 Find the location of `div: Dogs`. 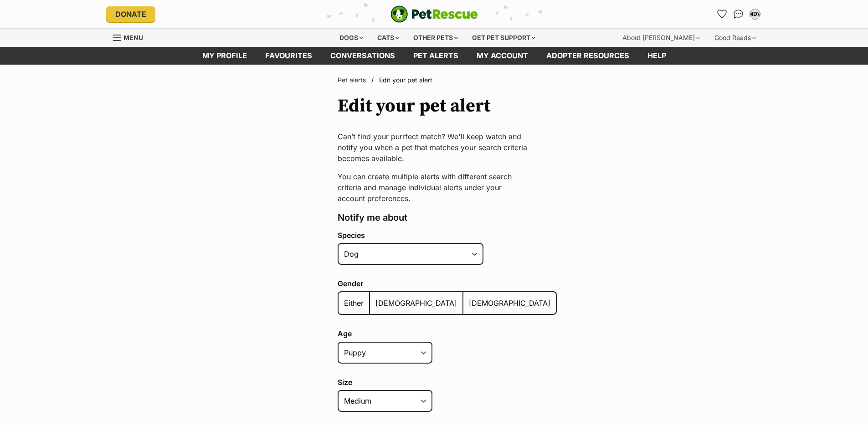

div: Dogs is located at coordinates (351, 38).